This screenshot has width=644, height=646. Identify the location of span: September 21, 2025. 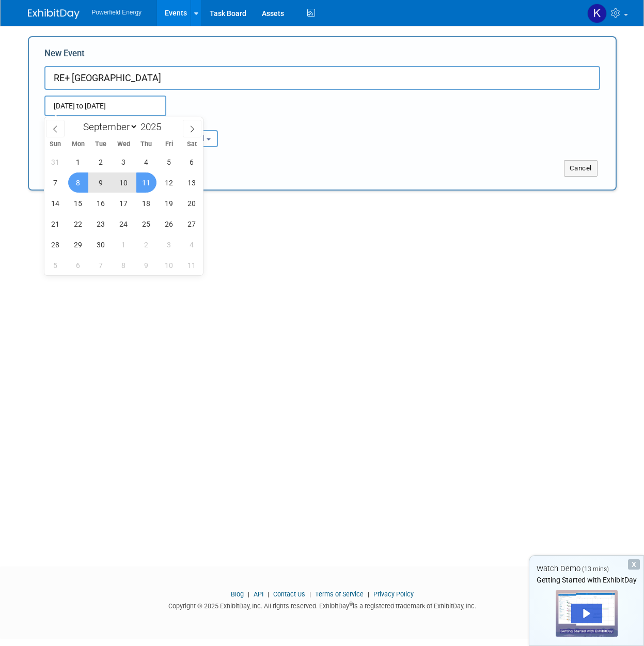
(55, 223).